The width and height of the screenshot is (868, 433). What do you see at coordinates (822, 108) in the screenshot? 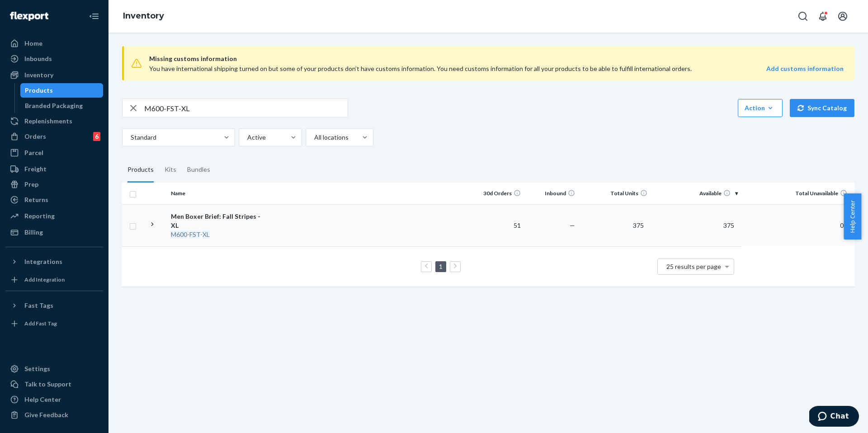
I see `button: Sync Catalog` at bounding box center [822, 108].